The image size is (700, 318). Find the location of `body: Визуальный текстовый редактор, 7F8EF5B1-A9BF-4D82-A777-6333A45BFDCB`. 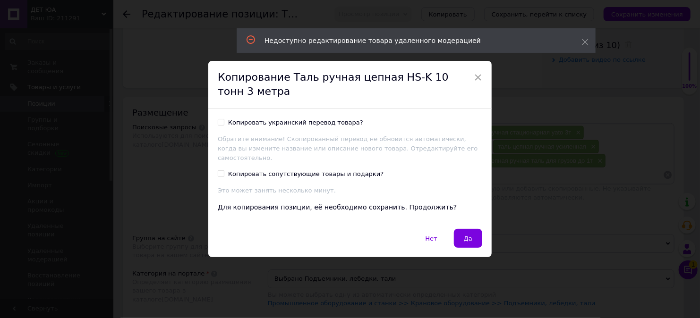

body: Визуальный текстовый редактор, 7F8EF5B1-A9BF-4D82-A777-6333A45BFDCB is located at coordinates (200, 140).